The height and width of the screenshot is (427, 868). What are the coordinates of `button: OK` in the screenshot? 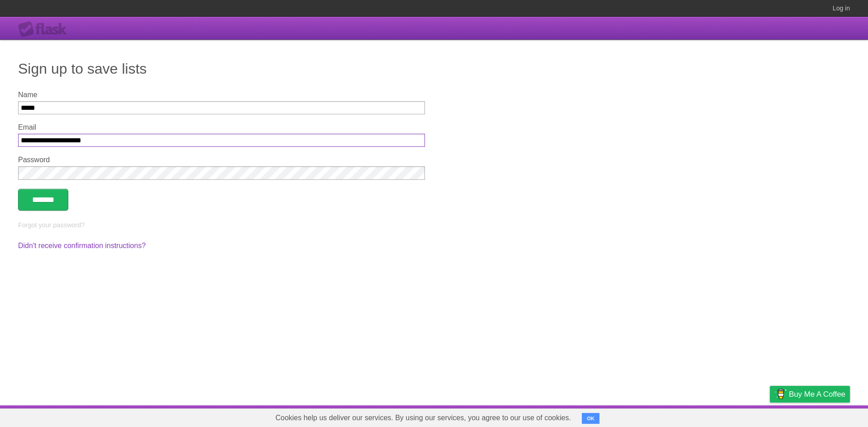 It's located at (590, 418).